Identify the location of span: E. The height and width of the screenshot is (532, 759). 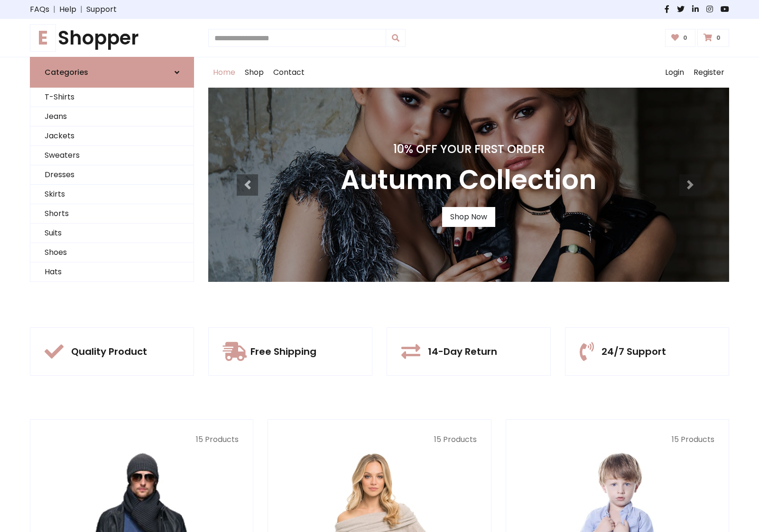
(43, 38).